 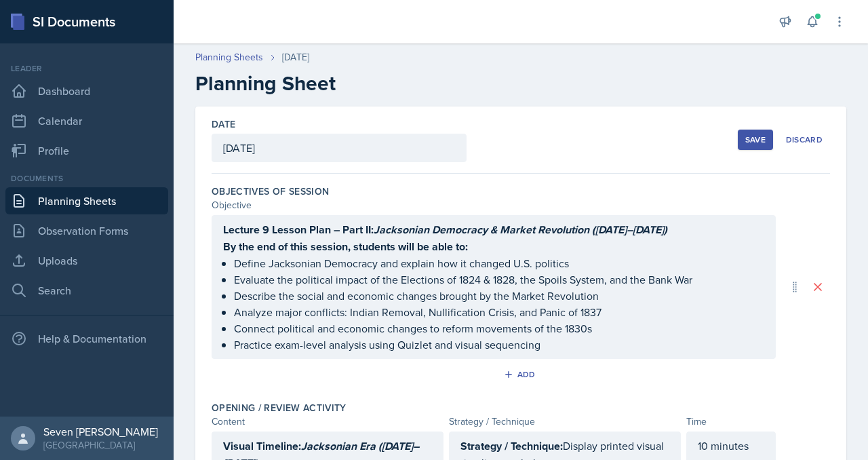 What do you see at coordinates (87, 120) in the screenshot?
I see `a: Calendar` at bounding box center [87, 120].